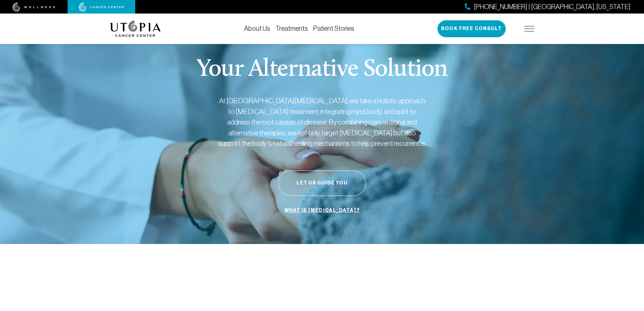 This screenshot has height=311, width=644. What do you see at coordinates (257, 28) in the screenshot?
I see `a: About Us` at bounding box center [257, 28].